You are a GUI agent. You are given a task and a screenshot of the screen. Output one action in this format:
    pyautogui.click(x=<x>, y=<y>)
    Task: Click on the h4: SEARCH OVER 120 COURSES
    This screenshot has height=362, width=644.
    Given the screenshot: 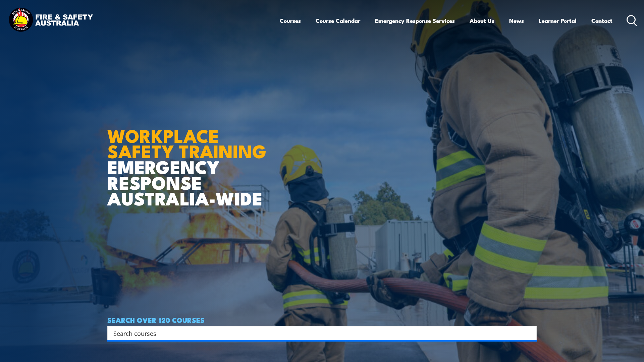 What is the action you would take?
    pyautogui.click(x=322, y=320)
    